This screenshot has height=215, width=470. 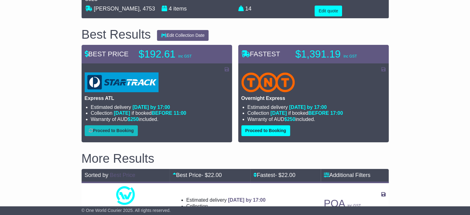 I want to click on button: Edit Collection Date, so click(x=182, y=35).